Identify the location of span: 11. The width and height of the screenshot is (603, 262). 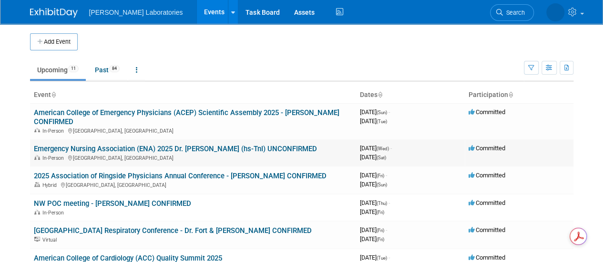
(73, 69).